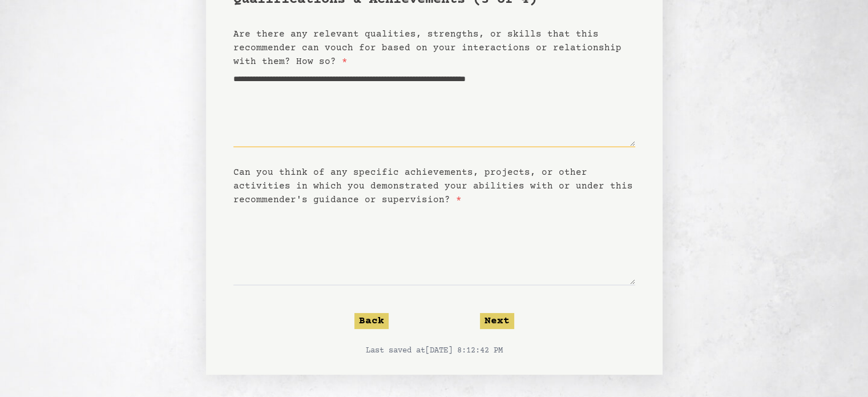 The height and width of the screenshot is (397, 868). Describe the element at coordinates (497, 321) in the screenshot. I see `button: Next` at that location.